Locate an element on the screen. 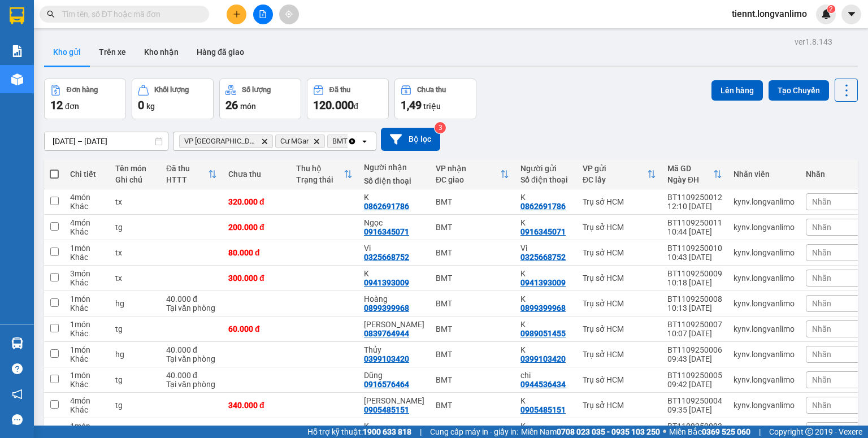 The width and height of the screenshot is (868, 438). div: Ghi chú is located at coordinates (135, 180).